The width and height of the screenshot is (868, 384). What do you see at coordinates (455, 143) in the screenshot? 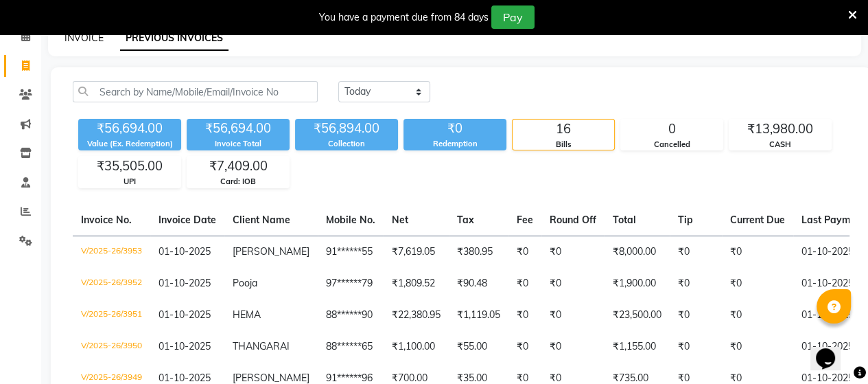
I see `div: Redemption` at bounding box center [455, 143].